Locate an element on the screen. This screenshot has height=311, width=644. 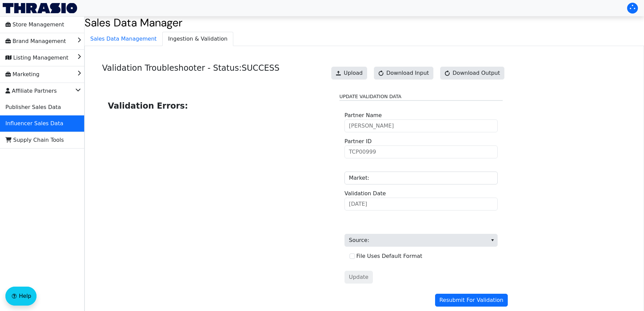
h2: Validation Errors: is located at coordinates (218, 106).